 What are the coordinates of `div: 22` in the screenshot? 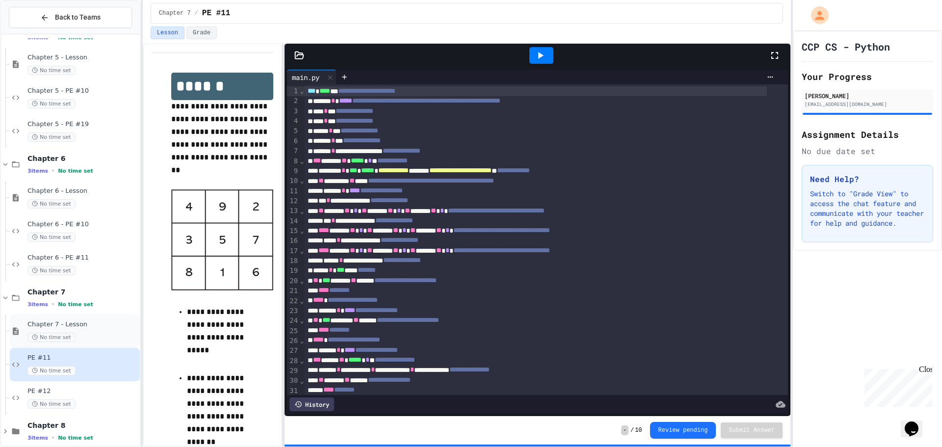 It's located at (293, 301).